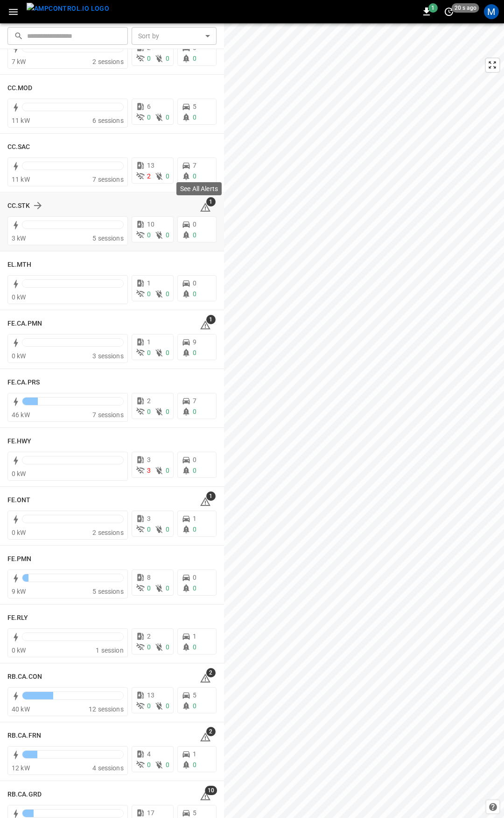 This screenshot has height=818, width=504. What do you see at coordinates (109, 650) in the screenshot?
I see `span: 1 session` at bounding box center [109, 650].